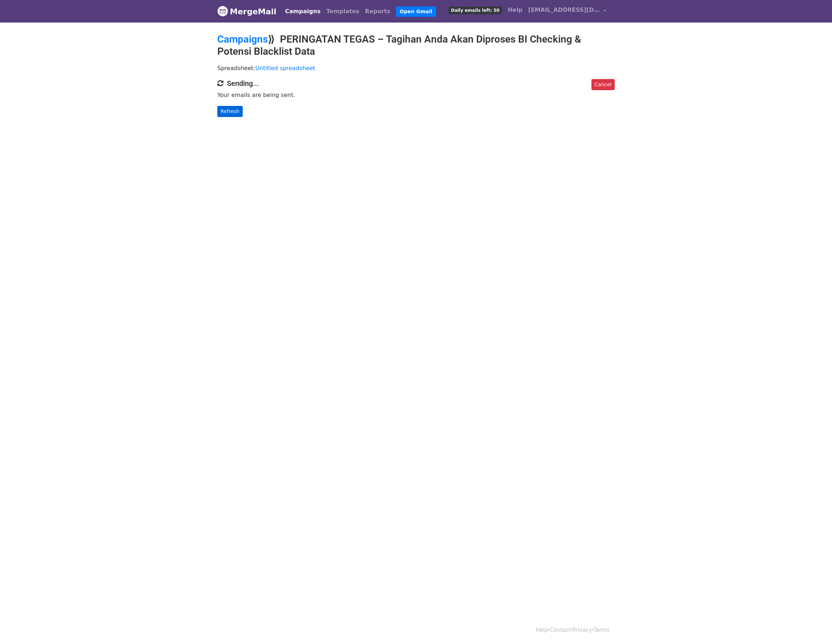 This screenshot has height=644, width=832. Describe the element at coordinates (246, 12) in the screenshot. I see `a: MergeMail` at that location.